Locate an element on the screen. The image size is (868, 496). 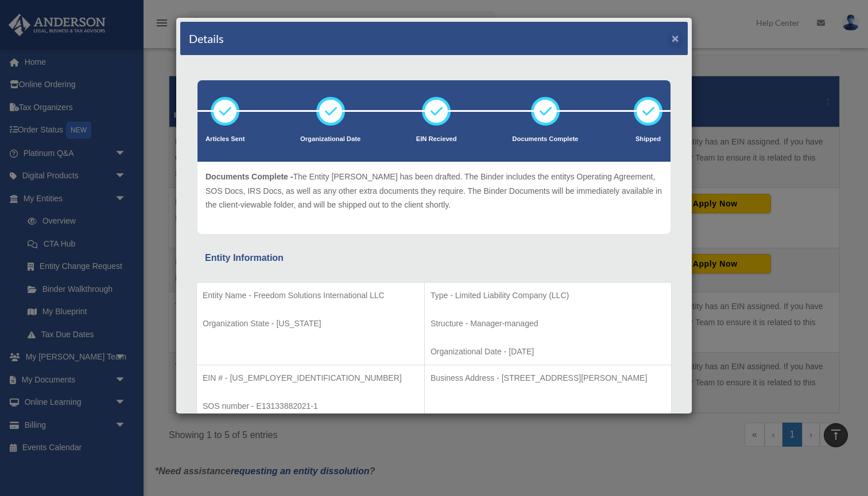
p: Organizational Date is located at coordinates (330, 140).